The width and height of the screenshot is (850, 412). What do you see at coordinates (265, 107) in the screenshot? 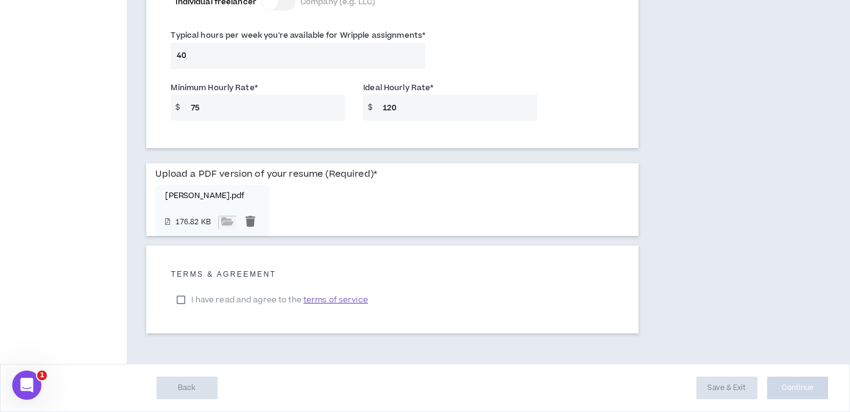
I see `input: Ex $75` at bounding box center [265, 107].